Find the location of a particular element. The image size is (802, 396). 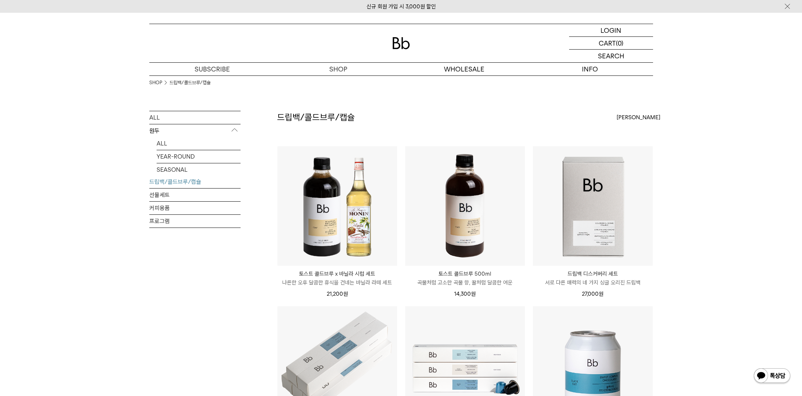

p: CART is located at coordinates (607, 43).